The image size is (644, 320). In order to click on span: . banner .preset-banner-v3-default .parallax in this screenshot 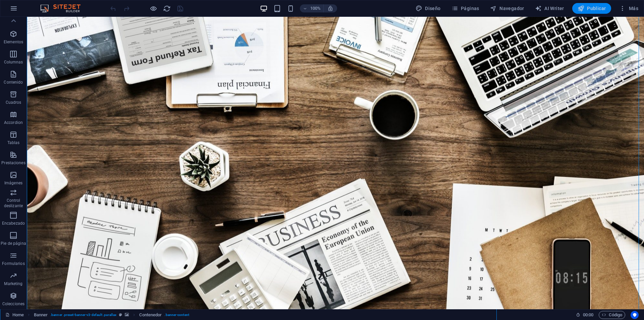, I will do `click(83, 315)`.